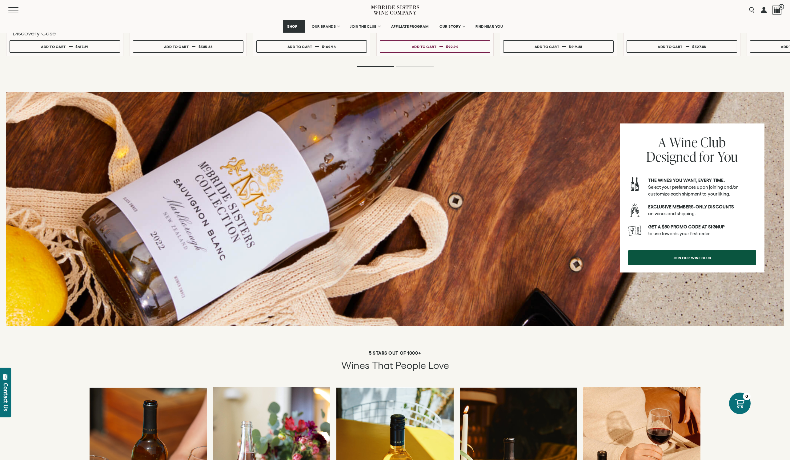 The image size is (790, 460). I want to click on span: You, so click(728, 156).